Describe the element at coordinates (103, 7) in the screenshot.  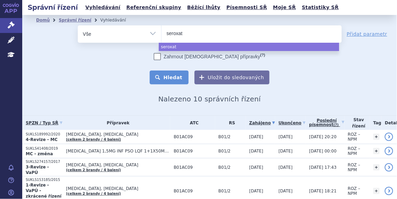
I see `a: Vyhledávání` at that location.